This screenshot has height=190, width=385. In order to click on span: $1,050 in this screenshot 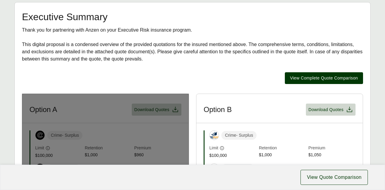, I will do `click(332, 155)`.